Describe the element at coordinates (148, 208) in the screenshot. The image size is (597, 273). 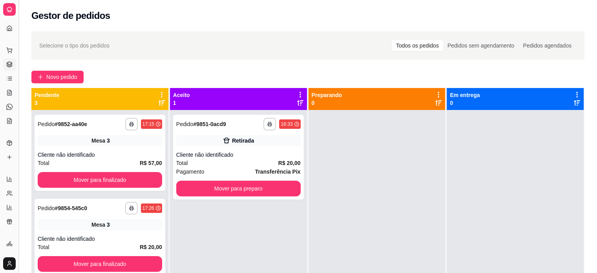
I see `div: 17:26` at that location.